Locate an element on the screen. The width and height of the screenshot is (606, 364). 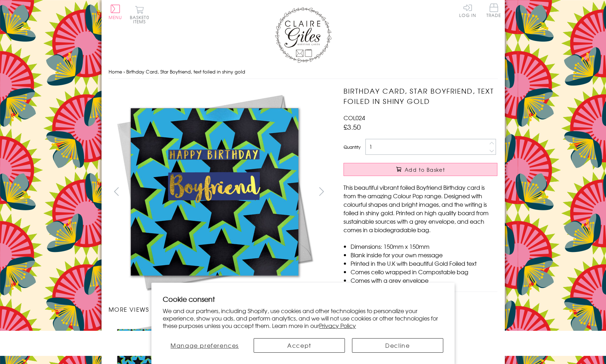
a: Log In is located at coordinates (468, 10).